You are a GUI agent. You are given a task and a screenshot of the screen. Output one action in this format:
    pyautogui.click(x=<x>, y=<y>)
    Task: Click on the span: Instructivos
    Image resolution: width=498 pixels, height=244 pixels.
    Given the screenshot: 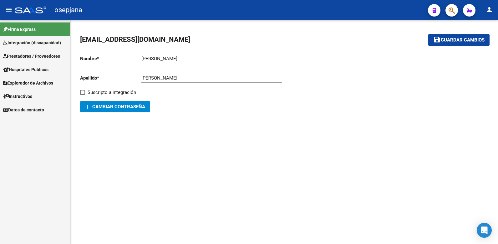 What is the action you would take?
    pyautogui.click(x=18, y=97)
    